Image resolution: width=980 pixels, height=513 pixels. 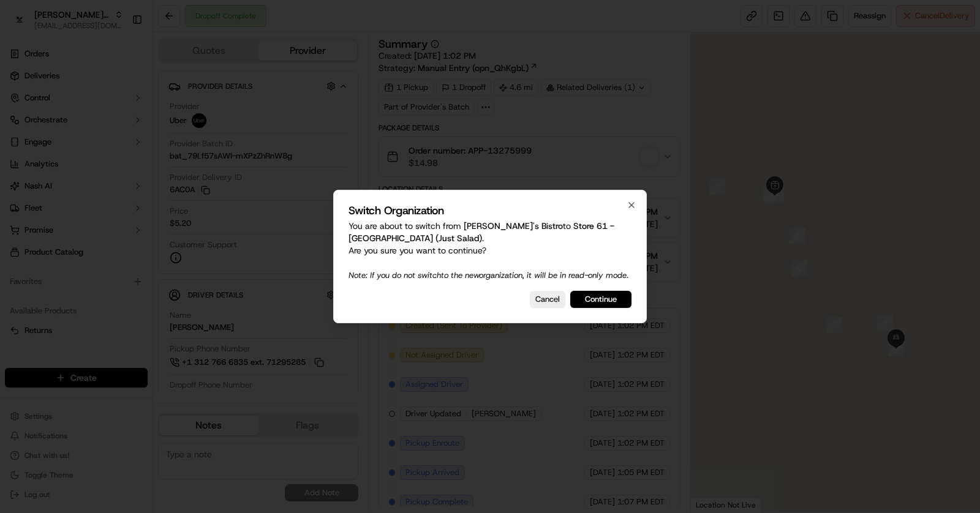 I want to click on button: Cancel, so click(x=547, y=299).